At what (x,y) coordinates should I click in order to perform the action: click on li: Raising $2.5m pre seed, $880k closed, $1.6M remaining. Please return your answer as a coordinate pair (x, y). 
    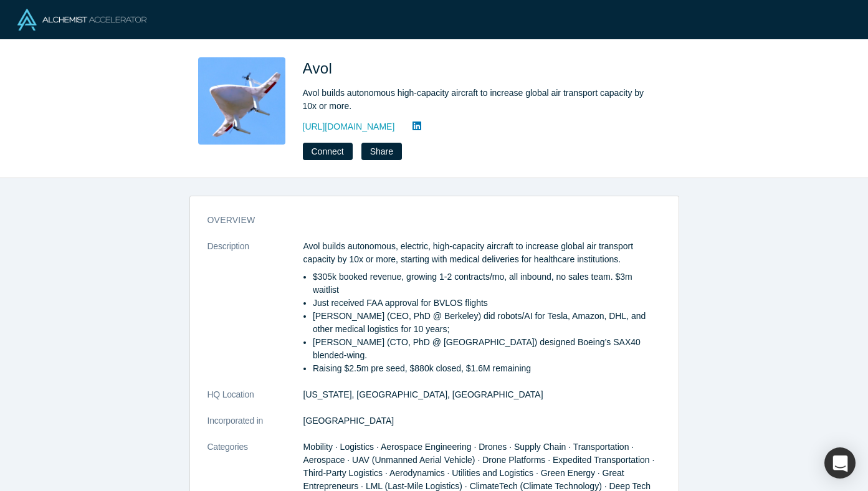
    Looking at the image, I should click on (487, 368).